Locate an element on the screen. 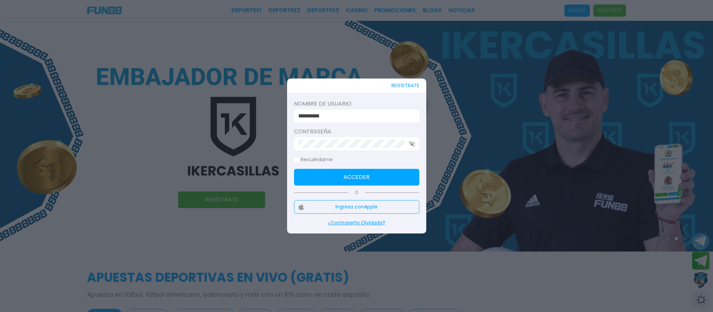 The image size is (713, 312). label: Contraseña is located at coordinates (356, 132).